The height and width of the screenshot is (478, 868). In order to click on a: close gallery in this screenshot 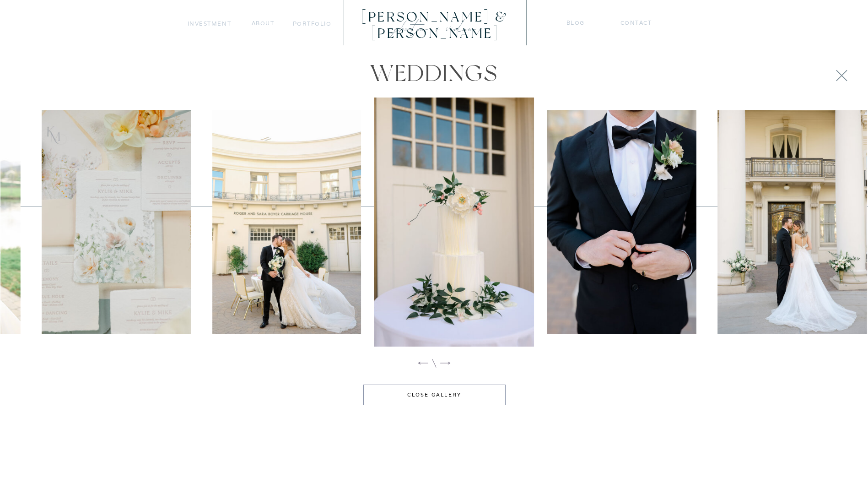, I will do `click(434, 394)`.